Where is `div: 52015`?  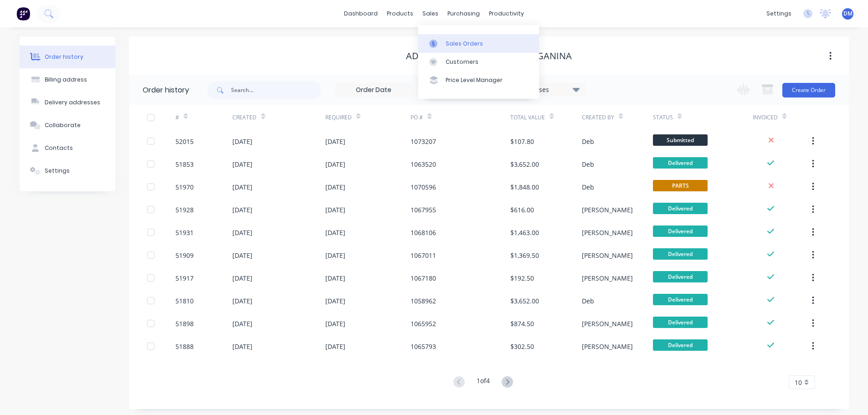 div: 52015 is located at coordinates (184, 141).